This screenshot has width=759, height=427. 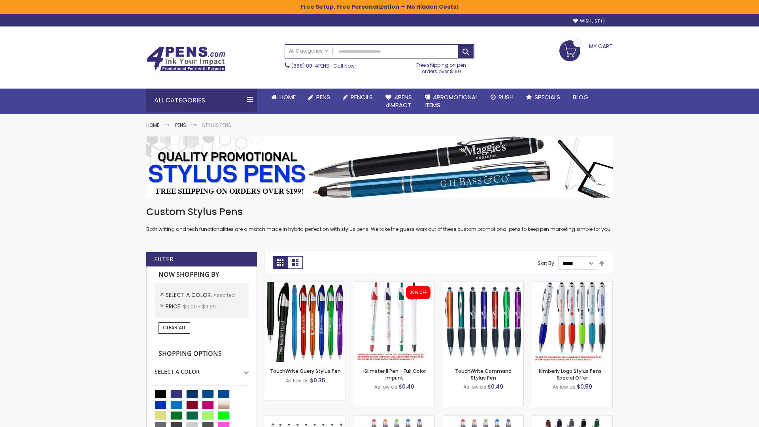 I want to click on span: Home, so click(x=287, y=97).